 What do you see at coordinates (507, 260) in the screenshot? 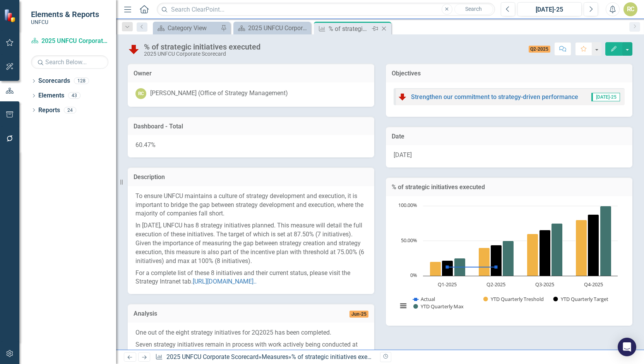
I see `svg: Interactive chart` at bounding box center [507, 260].